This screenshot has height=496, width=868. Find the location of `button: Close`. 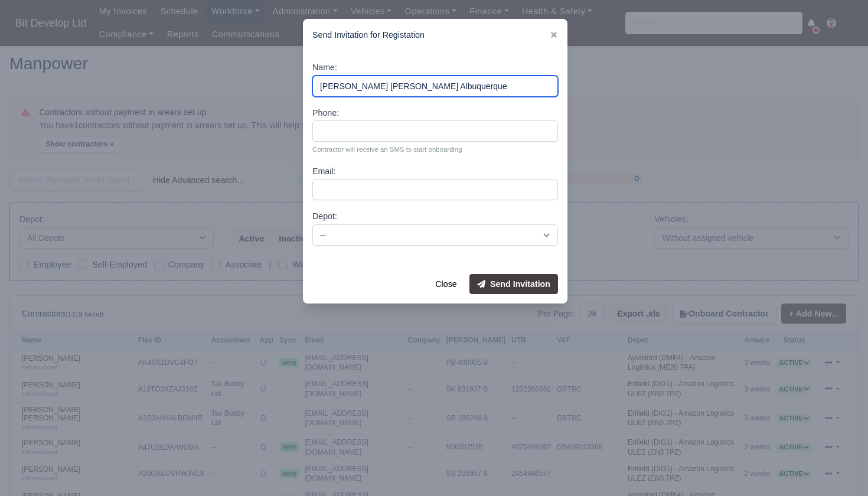

button: Close is located at coordinates (446, 284).